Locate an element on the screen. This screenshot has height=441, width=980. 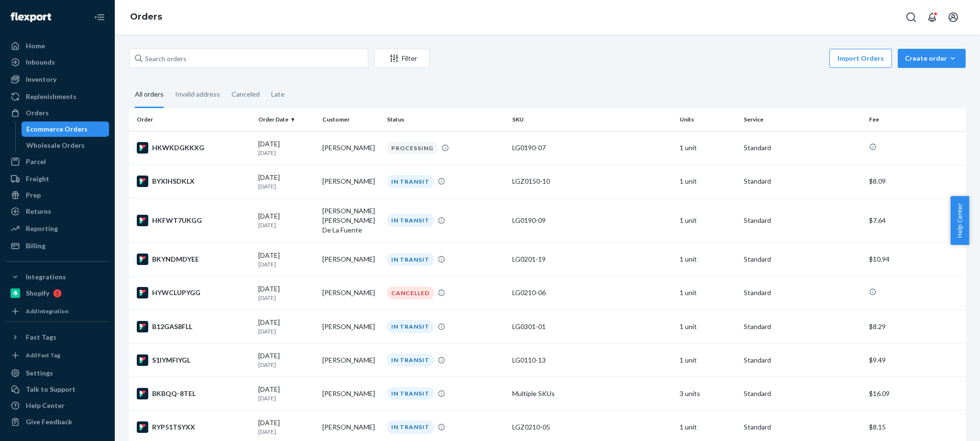
div: Filter is located at coordinates (402, 58).